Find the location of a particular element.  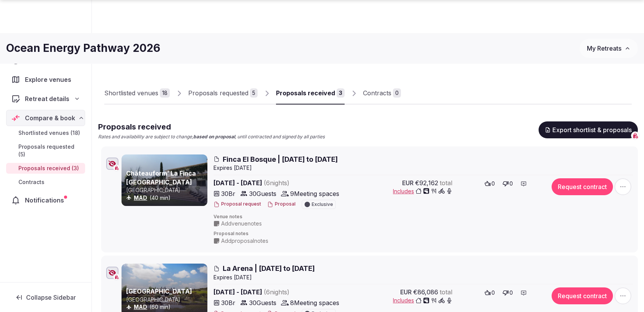

span: Proposals received (3) is located at coordinates (49, 168).